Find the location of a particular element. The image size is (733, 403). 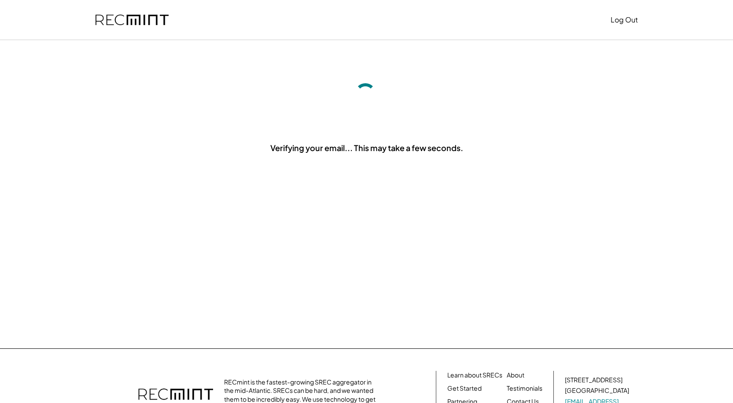

a: About is located at coordinates (516, 375).